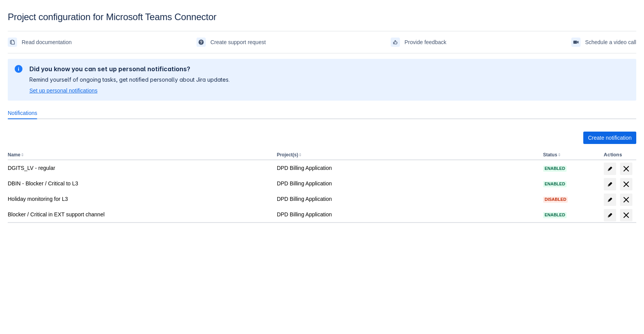  I want to click on a: Read documentation, so click(40, 42).